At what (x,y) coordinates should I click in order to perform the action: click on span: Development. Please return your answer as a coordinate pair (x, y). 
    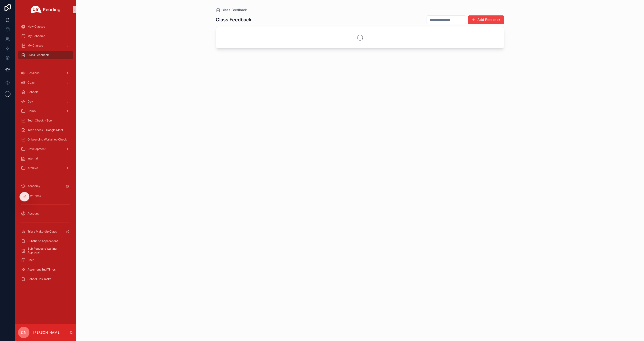
    Looking at the image, I should click on (36, 149).